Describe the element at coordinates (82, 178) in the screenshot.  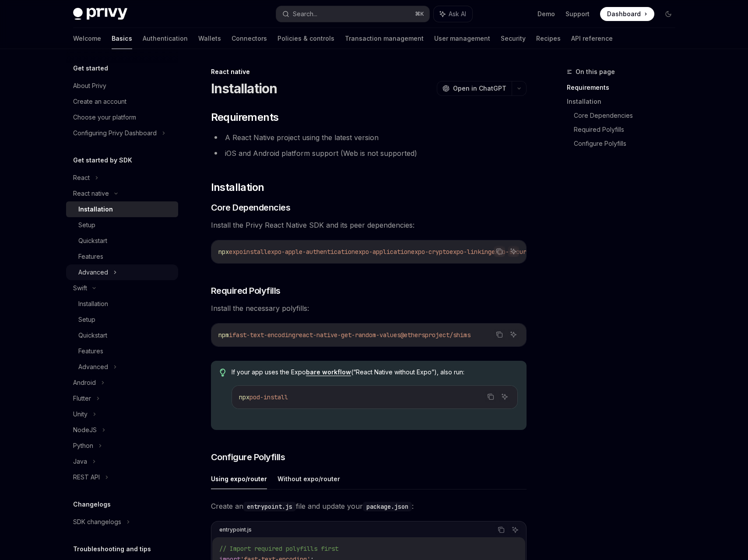
I see `div: React` at that location.